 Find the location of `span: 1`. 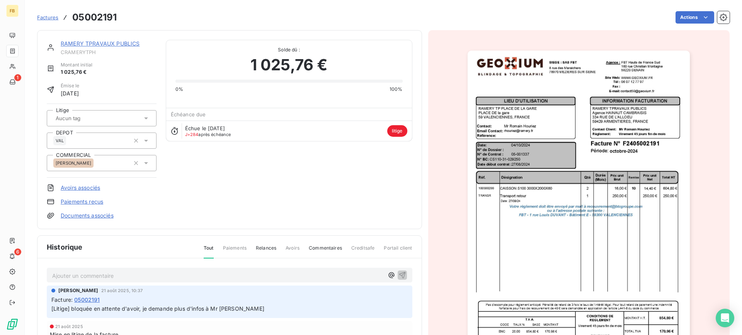

span: 1 is located at coordinates (18, 78).